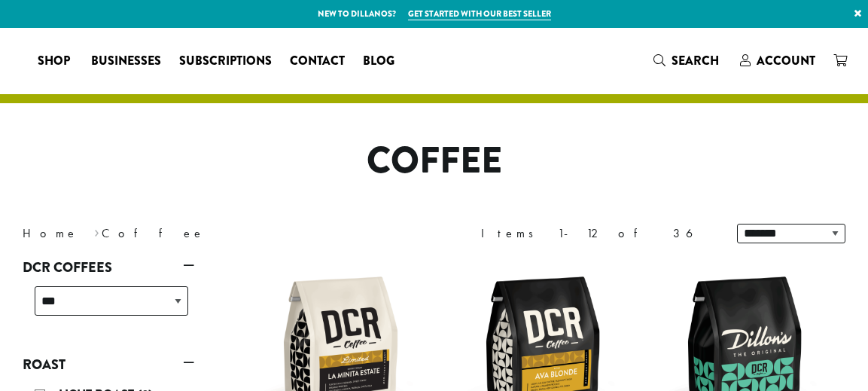  I want to click on span: Shop, so click(53, 61).